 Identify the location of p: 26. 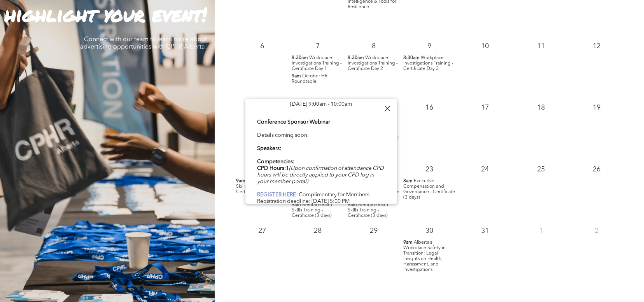
(596, 170).